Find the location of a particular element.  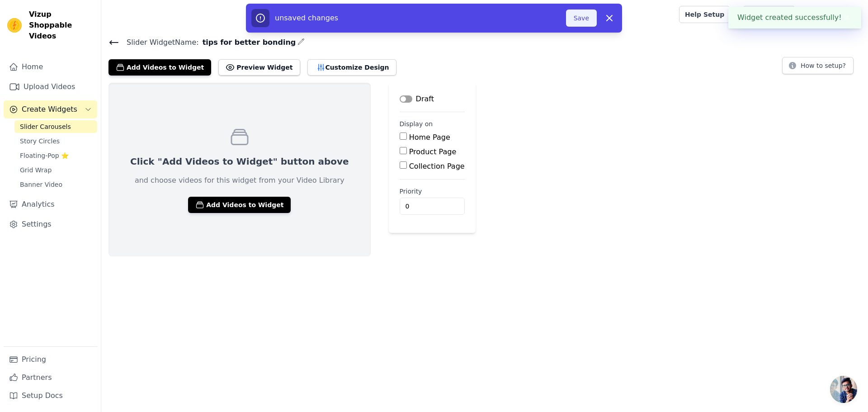

a: Banner Video is located at coordinates (55, 185).